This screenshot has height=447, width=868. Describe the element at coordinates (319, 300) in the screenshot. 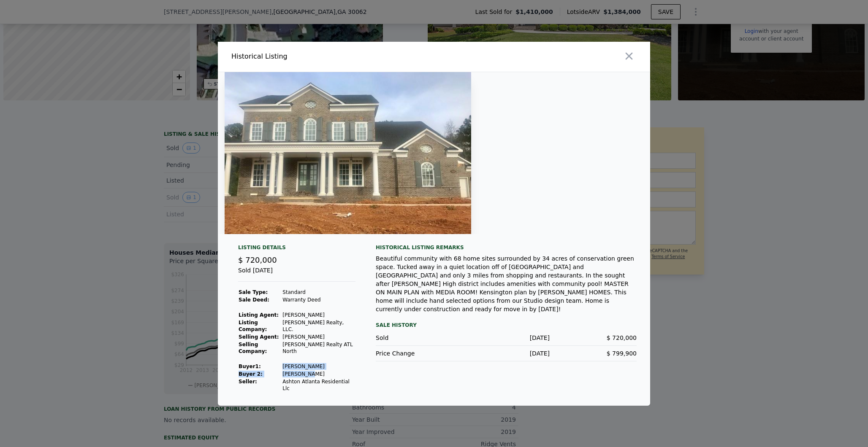

I see `td: Warranty Deed` at that location.